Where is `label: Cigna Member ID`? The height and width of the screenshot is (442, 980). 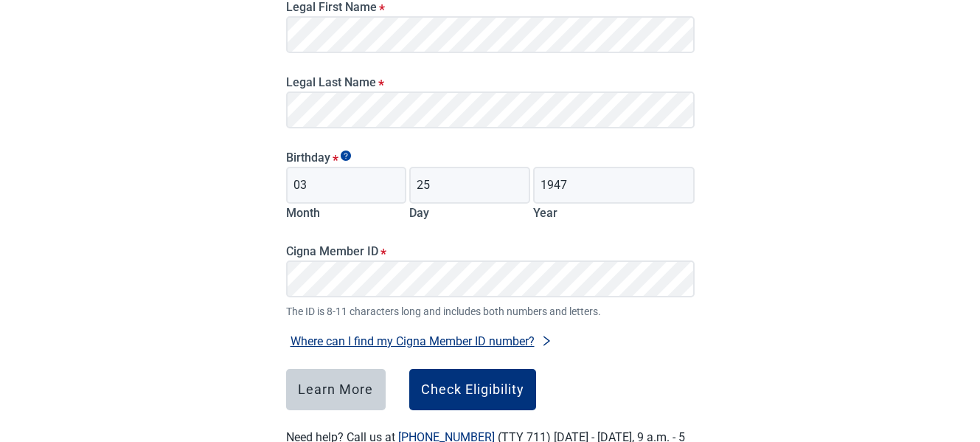 label: Cigna Member ID is located at coordinates (490, 251).